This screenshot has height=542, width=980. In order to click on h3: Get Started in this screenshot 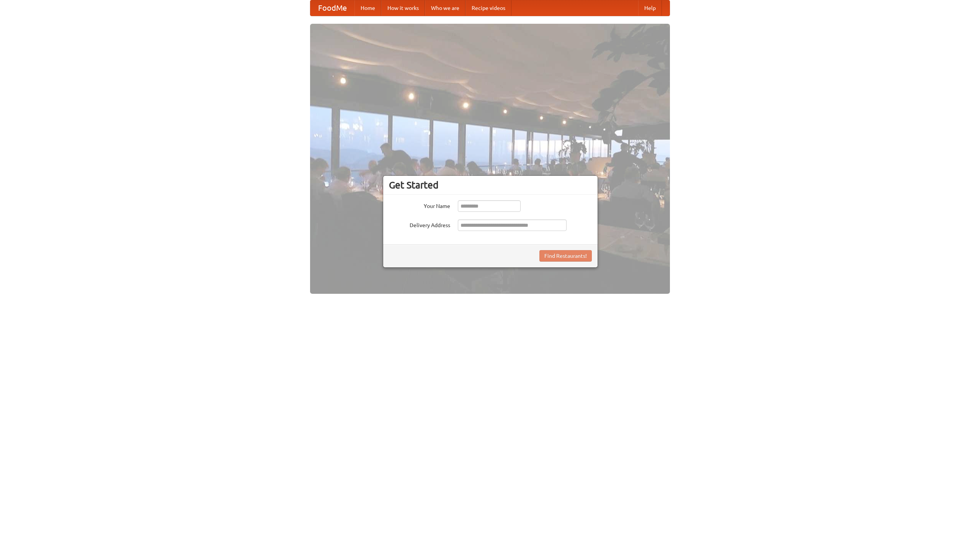, I will do `click(490, 185)`.